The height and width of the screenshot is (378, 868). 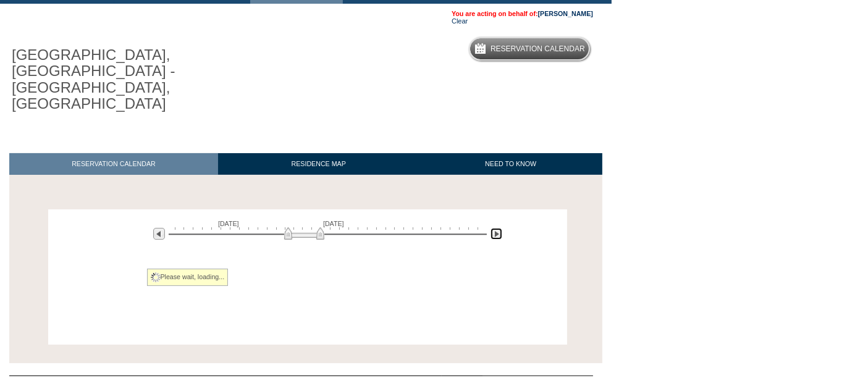 I want to click on h5: Reservation Calendar, so click(x=538, y=48).